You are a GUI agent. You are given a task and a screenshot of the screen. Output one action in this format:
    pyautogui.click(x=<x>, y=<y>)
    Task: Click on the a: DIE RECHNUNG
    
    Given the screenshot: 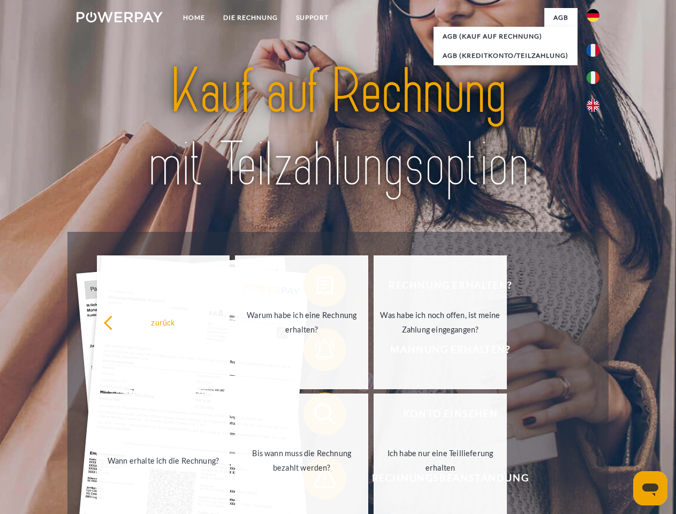 What is the action you would take?
    pyautogui.click(x=251, y=18)
    